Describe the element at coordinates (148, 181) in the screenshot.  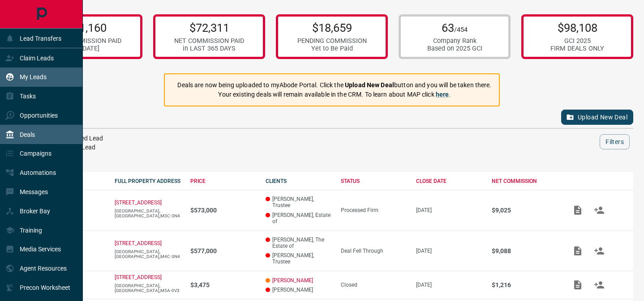
I see `div: FULL PROPERTY ADDRESS` at that location.